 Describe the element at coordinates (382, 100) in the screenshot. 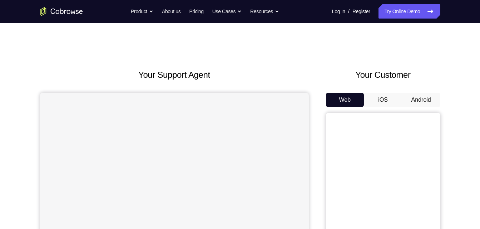

I see `button: iOS` at that location.